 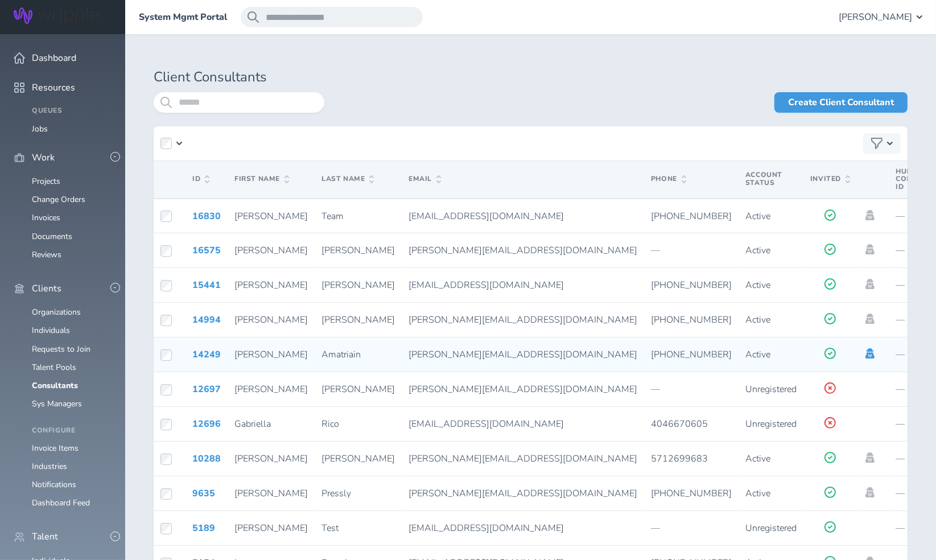 What do you see at coordinates (49, 466) in the screenshot?
I see `a: Industries` at bounding box center [49, 466].